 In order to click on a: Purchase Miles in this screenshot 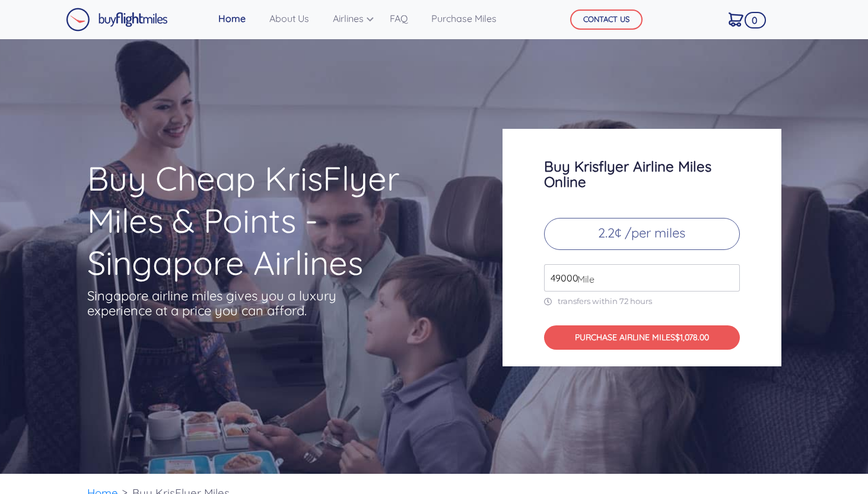, I will do `click(464, 18)`.